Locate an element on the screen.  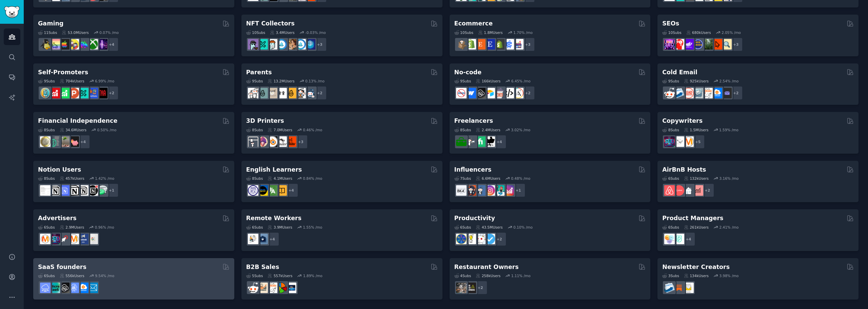
img: parentsofmultiples is located at coordinates (301, 93).